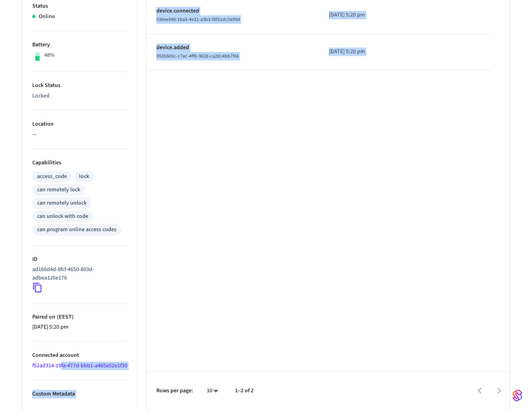 This screenshot has width=532, height=410. I want to click on p: Online, so click(47, 16).